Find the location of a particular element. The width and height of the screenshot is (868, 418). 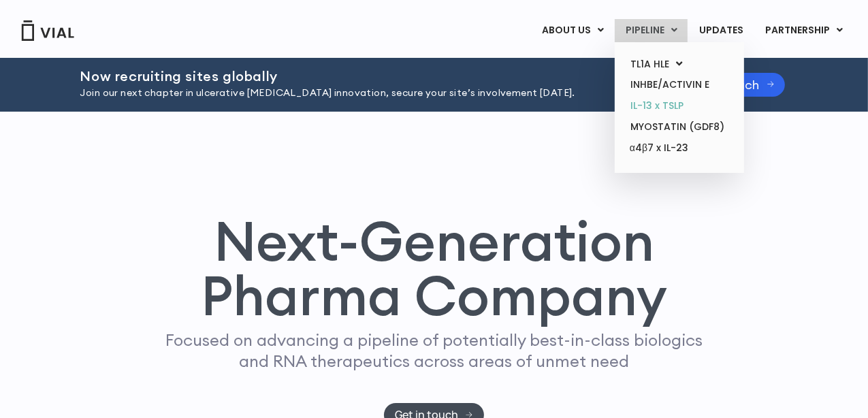

a: IL-13 x TSLP is located at coordinates (679, 106).